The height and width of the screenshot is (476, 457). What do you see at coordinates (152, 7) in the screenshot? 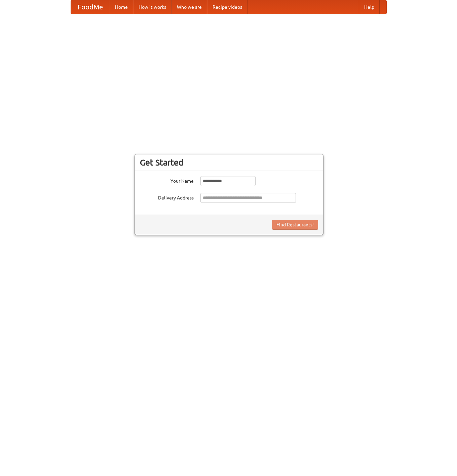
I see `a: How it works` at bounding box center [152, 7].